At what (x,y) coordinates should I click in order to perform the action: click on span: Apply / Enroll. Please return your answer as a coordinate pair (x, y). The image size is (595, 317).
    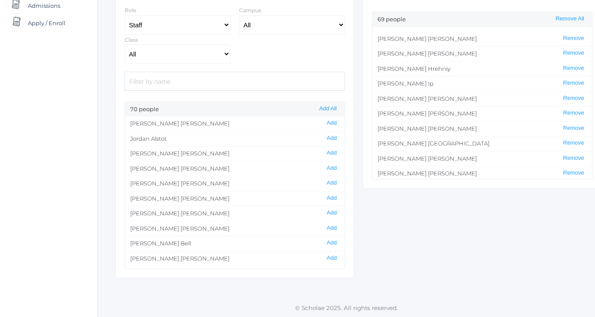
    Looking at the image, I should click on (46, 23).